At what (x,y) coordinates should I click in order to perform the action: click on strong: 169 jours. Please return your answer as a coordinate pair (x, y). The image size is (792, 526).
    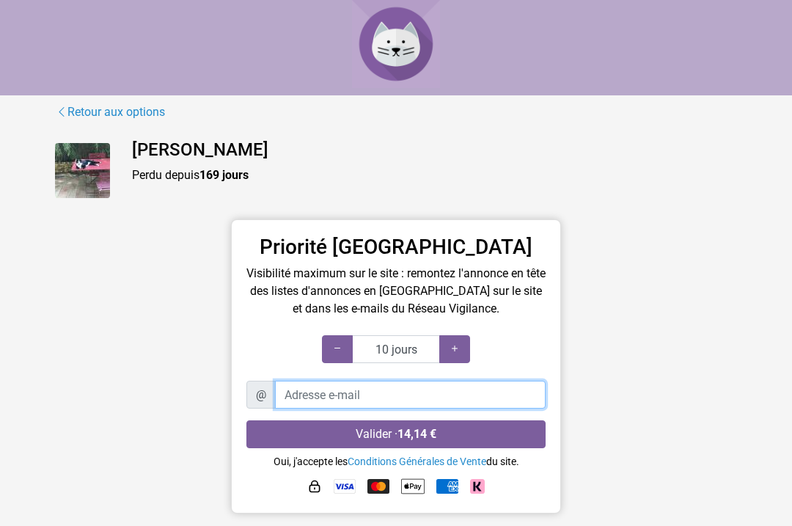
    Looking at the image, I should click on (224, 175).